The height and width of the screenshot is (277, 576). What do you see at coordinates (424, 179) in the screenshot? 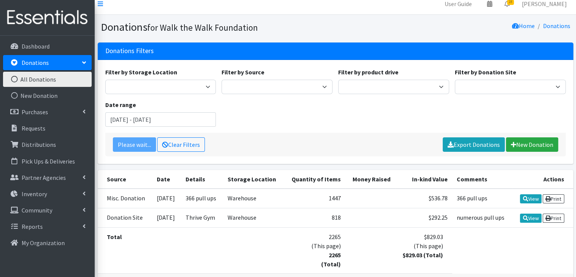
I see `th: In-kind Value` at bounding box center [424, 179].